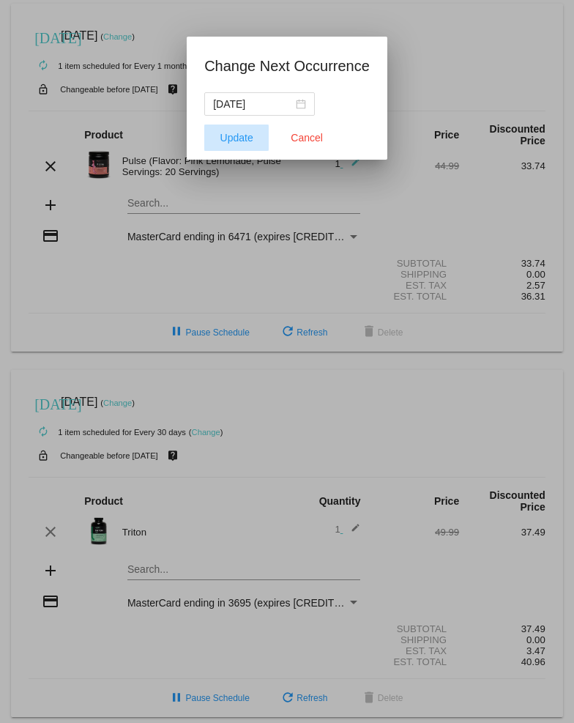  Describe the element at coordinates (253, 104) in the screenshot. I see `input: Select date` at that location.